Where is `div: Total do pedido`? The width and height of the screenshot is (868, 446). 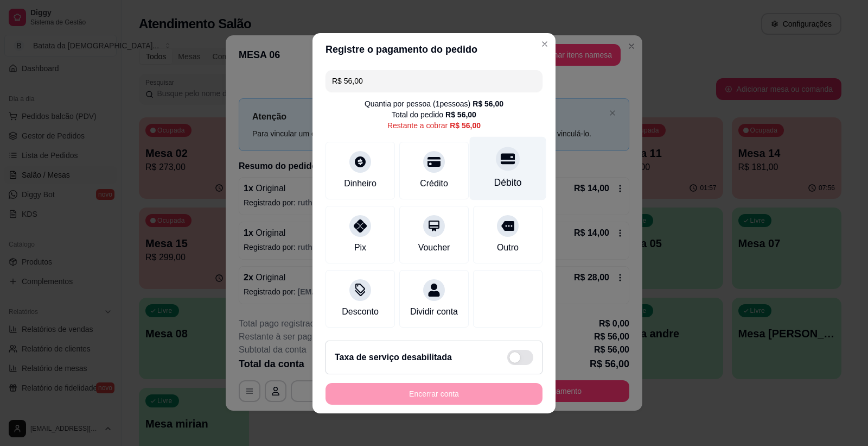 div: Total do pedido is located at coordinates (434, 115).